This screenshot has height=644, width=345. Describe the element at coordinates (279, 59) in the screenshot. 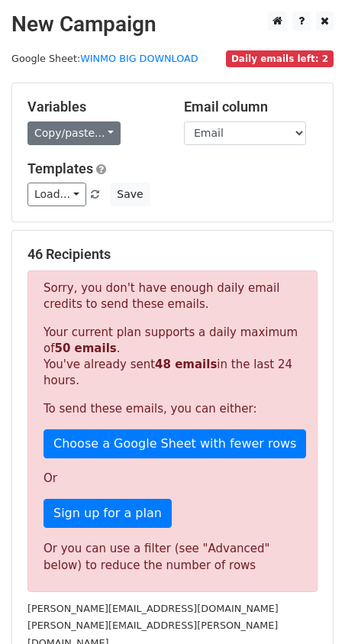

I see `span: Daily emails left: 2` at that location.